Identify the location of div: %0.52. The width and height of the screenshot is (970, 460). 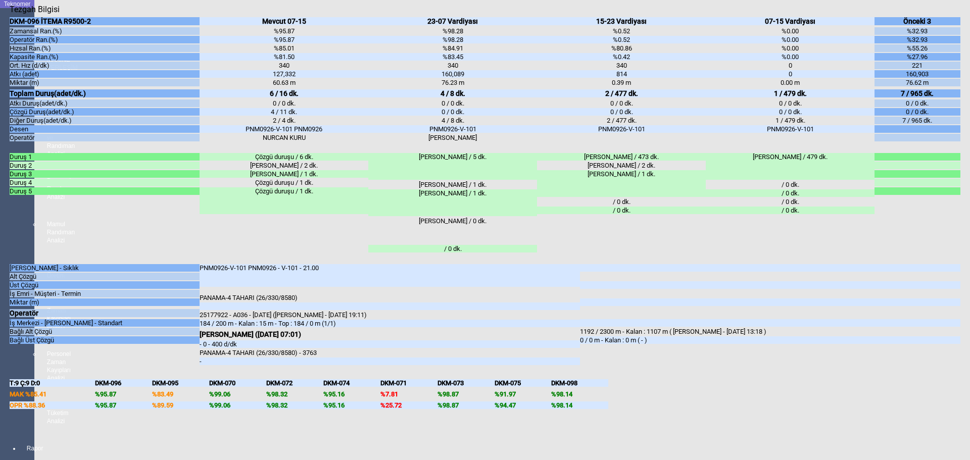
(622, 39).